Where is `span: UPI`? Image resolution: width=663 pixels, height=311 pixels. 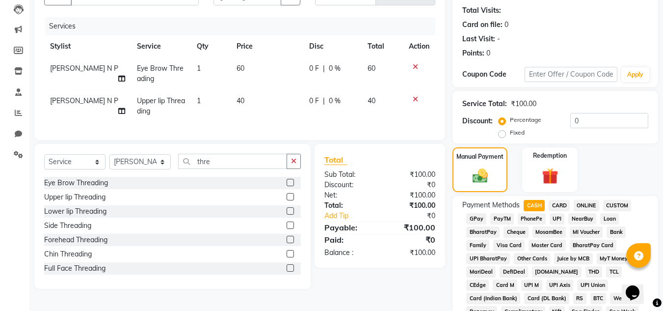
span: UPI is located at coordinates (557, 219).